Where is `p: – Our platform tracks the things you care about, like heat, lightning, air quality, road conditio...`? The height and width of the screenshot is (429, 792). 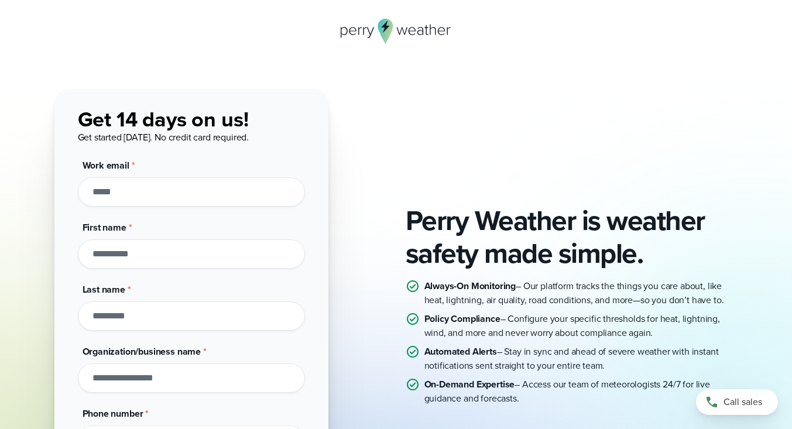
p: – Our platform tracks the things you care about, like heat, lightning, air quality, road conditio... is located at coordinates (581, 293).